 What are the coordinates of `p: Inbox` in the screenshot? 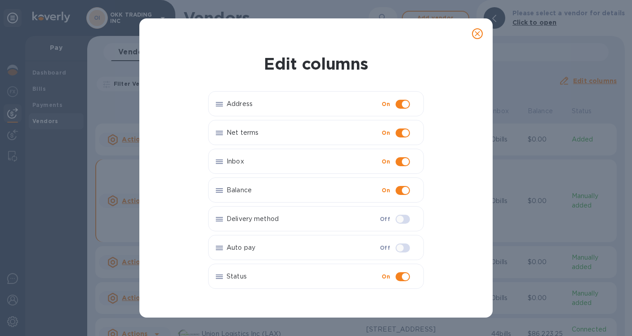 It's located at (302, 161).